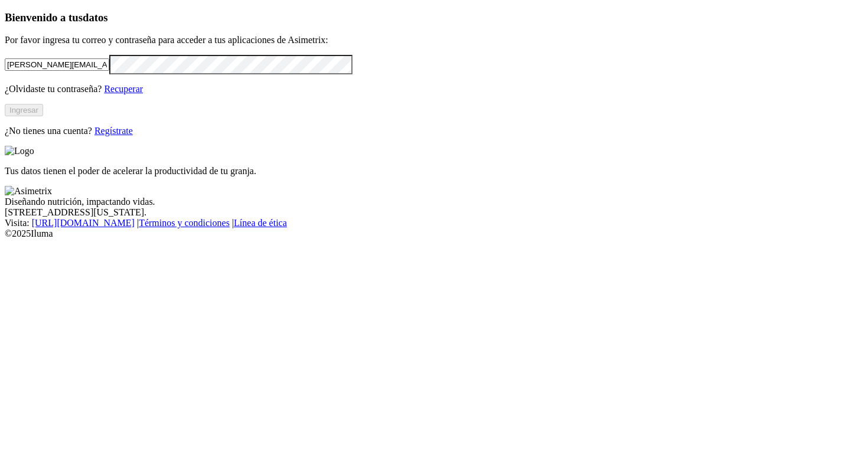 The image size is (868, 471). I want to click on a: Recuperar, so click(123, 89).